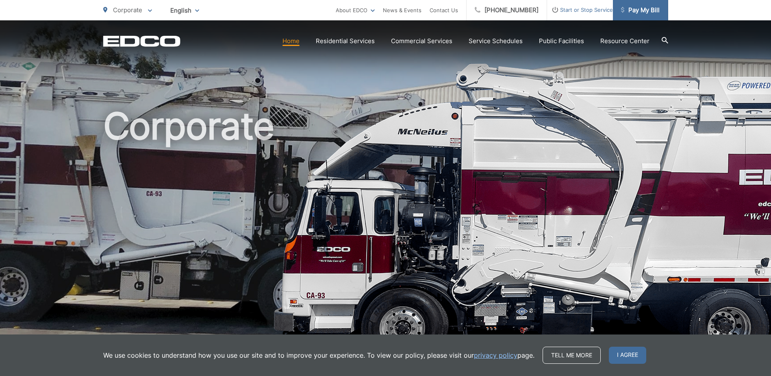  What do you see at coordinates (561, 41) in the screenshot?
I see `a: Public Facilities` at bounding box center [561, 41].